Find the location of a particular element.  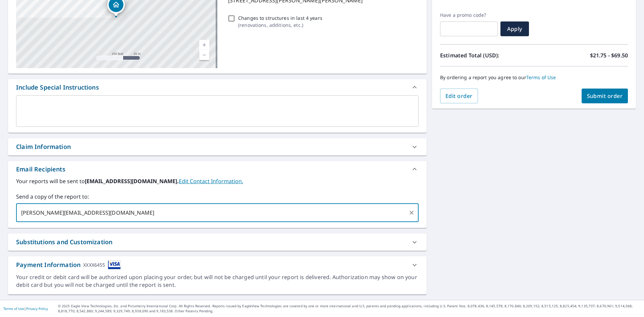

a: Privacy Policy is located at coordinates (37, 309).